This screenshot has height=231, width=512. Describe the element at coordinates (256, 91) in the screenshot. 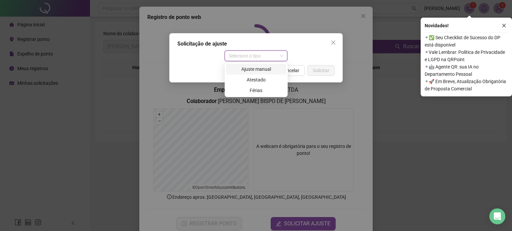

I see `div: Férias` at that location.